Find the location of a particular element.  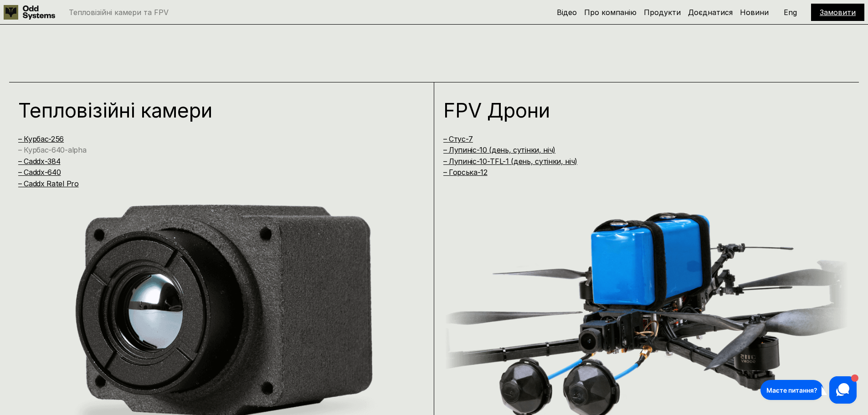

a: – Caddx-384 is located at coordinates (39, 162).